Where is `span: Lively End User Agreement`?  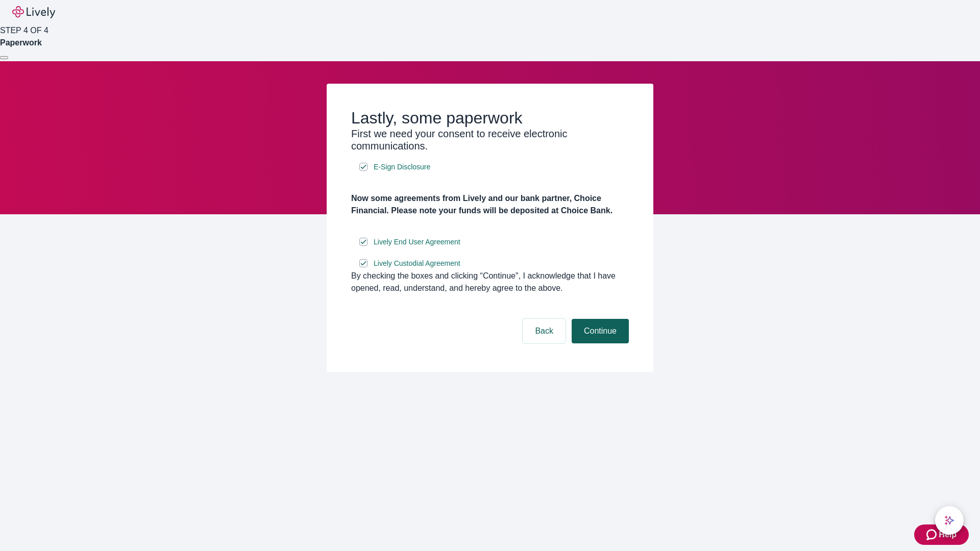 span: Lively End User Agreement is located at coordinates (417, 242).